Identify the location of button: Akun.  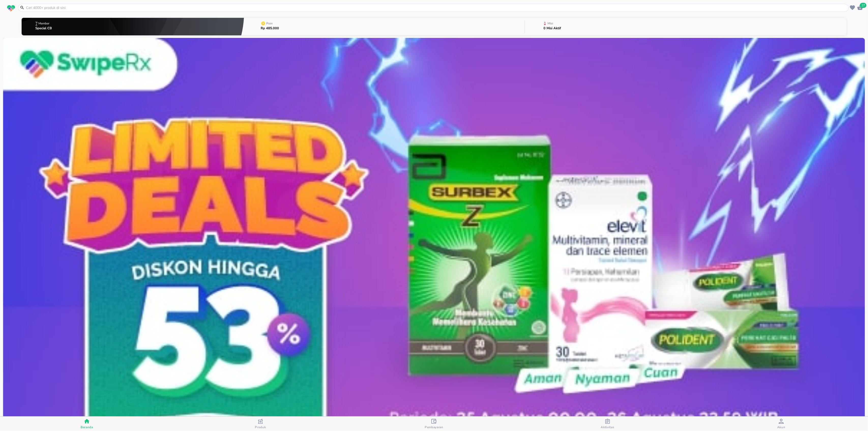
(781, 424).